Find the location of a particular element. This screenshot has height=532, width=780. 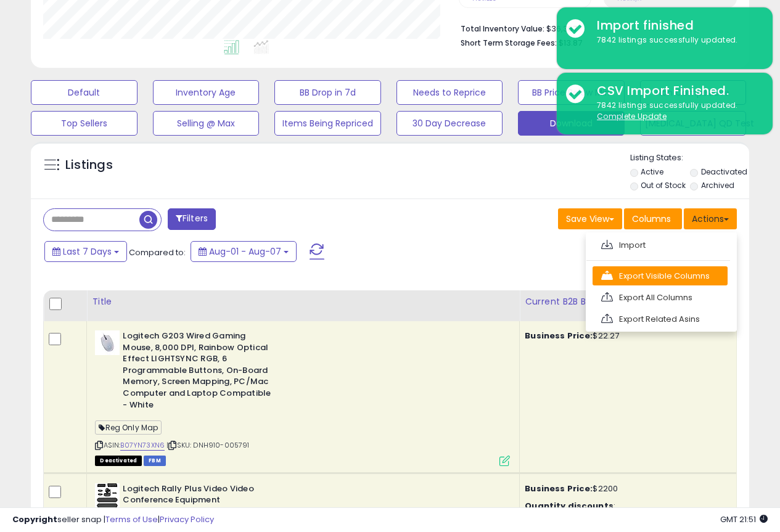

a: Export Related Asins is located at coordinates (660, 319).